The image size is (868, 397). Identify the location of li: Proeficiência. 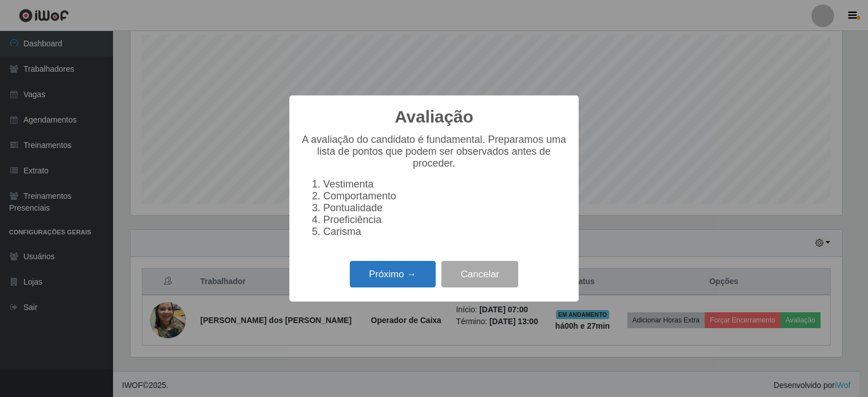
(446, 220).